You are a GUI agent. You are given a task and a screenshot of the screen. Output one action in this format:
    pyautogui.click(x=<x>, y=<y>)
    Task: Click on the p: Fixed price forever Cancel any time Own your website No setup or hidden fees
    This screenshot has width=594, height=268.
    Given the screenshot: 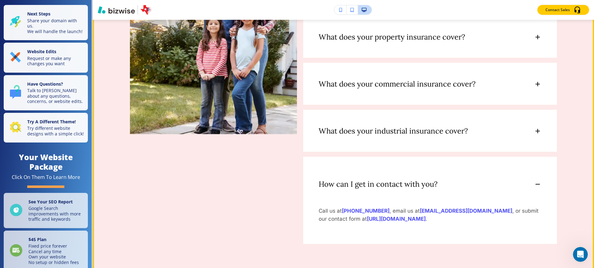 What is the action you would take?
    pyautogui.click(x=54, y=254)
    